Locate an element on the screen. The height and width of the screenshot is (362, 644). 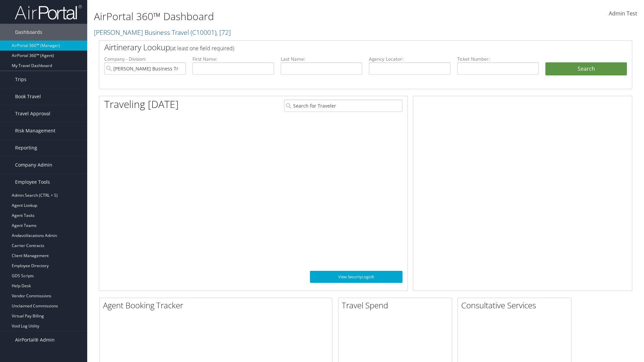
span: Company Admin is located at coordinates (33, 165).